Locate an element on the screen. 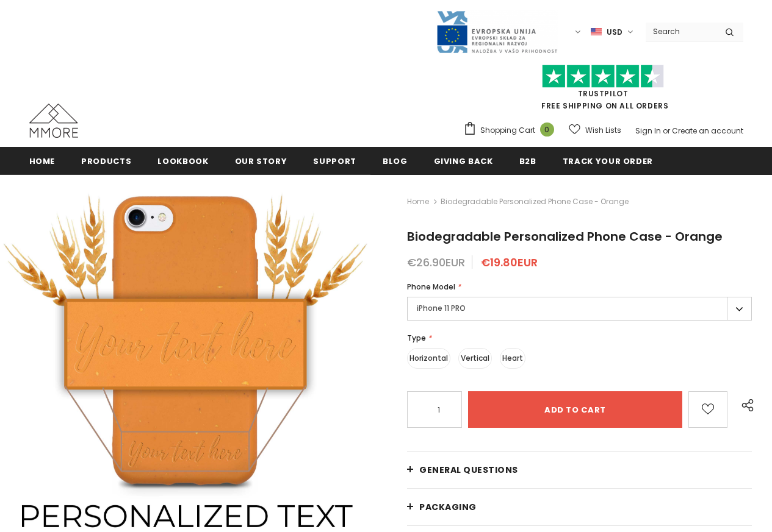 Image resolution: width=772 pixels, height=532 pixels. span: Products is located at coordinates (106, 161).